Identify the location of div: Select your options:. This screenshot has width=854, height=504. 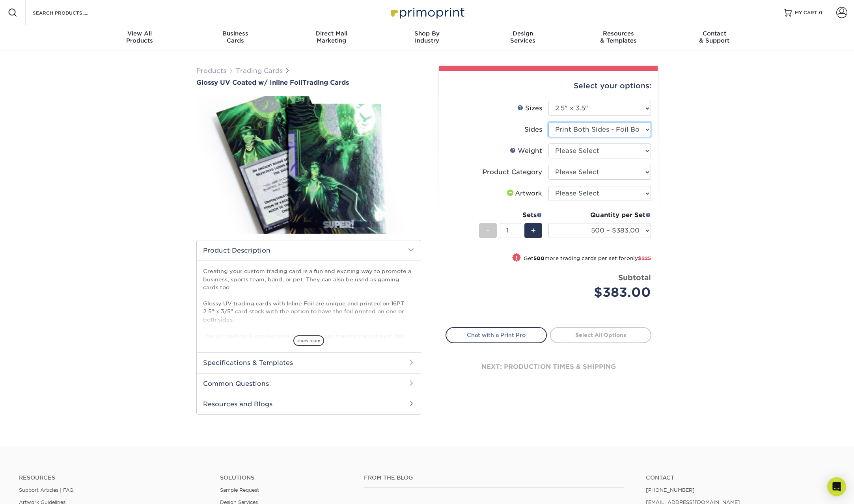
(548, 86).